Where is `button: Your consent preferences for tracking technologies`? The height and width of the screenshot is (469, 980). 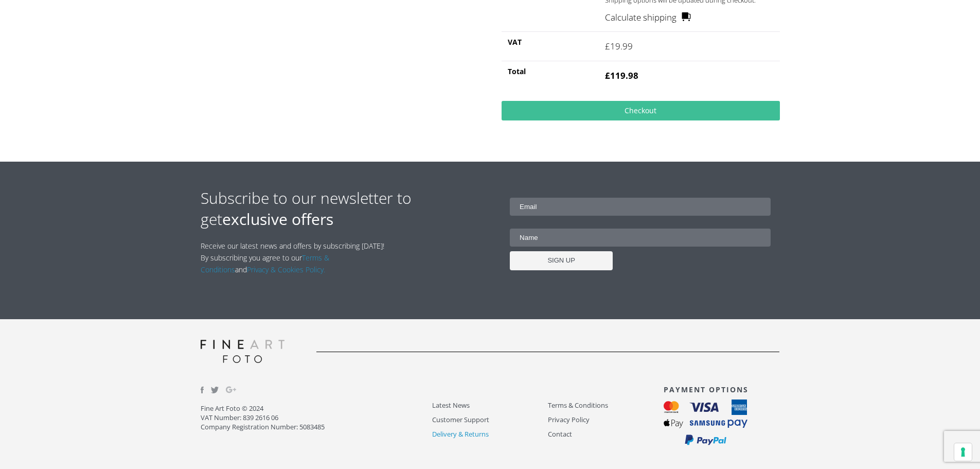 button: Your consent preferences for tracking technologies is located at coordinates (963, 452).